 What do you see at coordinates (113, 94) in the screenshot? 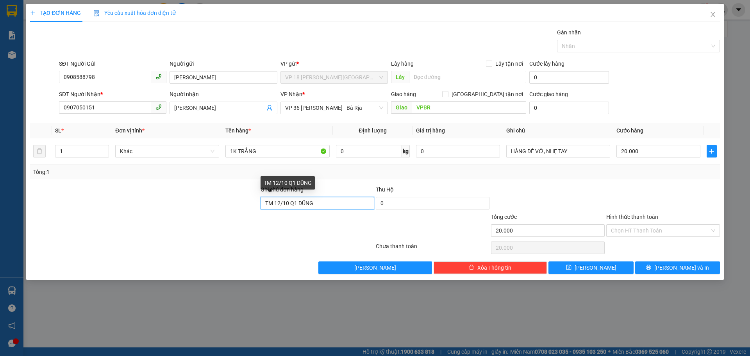
I see `div: SĐT Người Nhận` at bounding box center [113, 94].